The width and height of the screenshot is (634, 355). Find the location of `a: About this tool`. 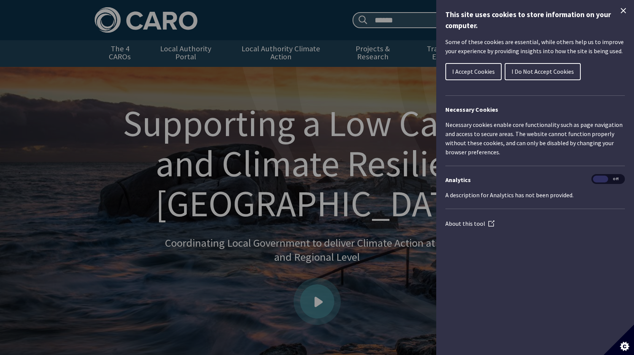

a: About this tool is located at coordinates (470, 224).